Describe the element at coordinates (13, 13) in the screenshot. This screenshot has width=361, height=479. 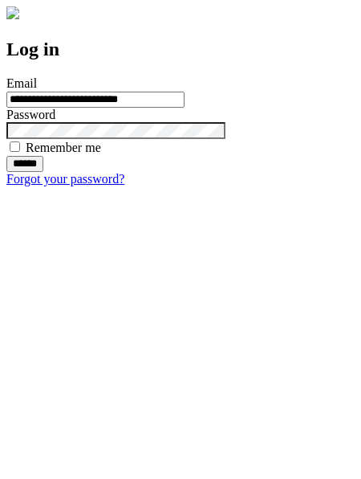
I see `img: logo-4e3dc11c47720685a147b03b5a06dd966a58ff35d612b21f08c02c0306f2b779.png` at that location.